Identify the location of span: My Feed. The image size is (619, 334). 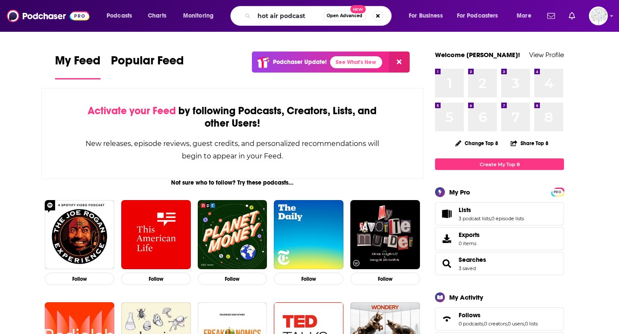
(78, 63).